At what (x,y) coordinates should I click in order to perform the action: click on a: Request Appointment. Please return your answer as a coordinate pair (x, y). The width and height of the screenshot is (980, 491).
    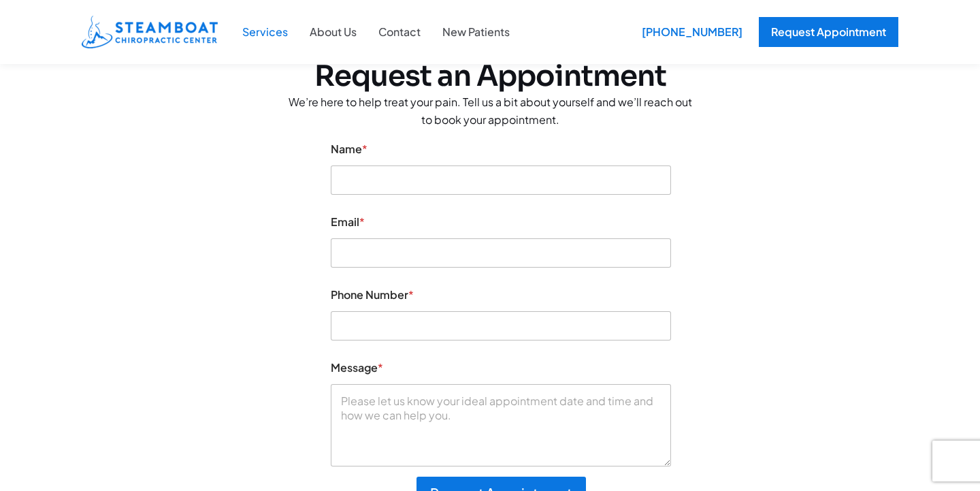
    Looking at the image, I should click on (828, 32).